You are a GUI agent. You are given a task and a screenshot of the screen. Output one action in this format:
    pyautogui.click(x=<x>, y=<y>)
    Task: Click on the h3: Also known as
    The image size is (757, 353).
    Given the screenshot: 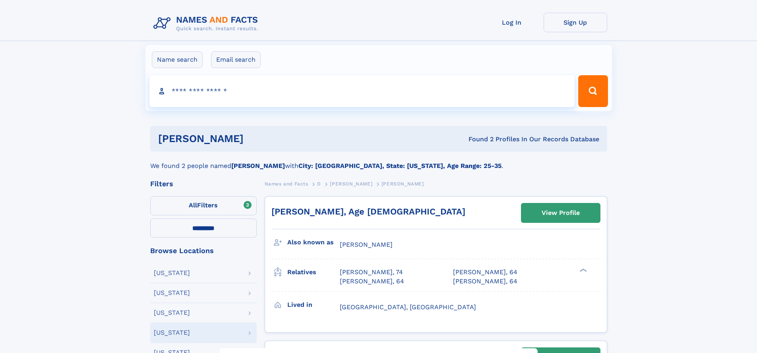 What is the action you would take?
    pyautogui.click(x=314, y=242)
    